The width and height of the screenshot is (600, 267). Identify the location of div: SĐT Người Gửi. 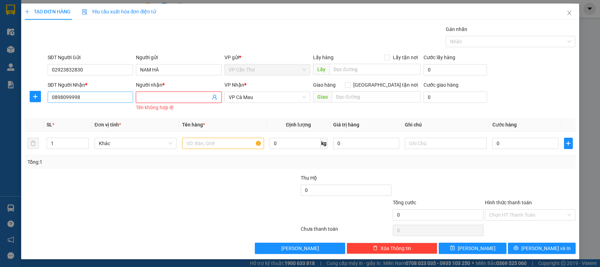
(90, 58).